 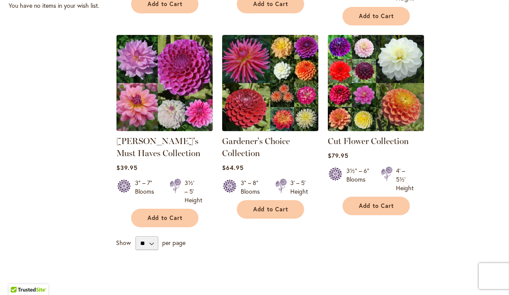 What do you see at coordinates (405, 179) in the screenshot?
I see `div: 4' – 5½' Height` at bounding box center [405, 179].